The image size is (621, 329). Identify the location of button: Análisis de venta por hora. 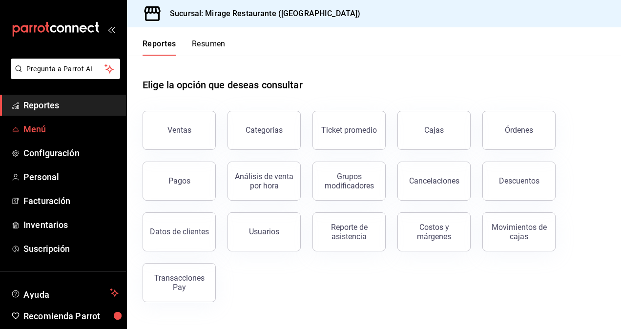
(264, 181).